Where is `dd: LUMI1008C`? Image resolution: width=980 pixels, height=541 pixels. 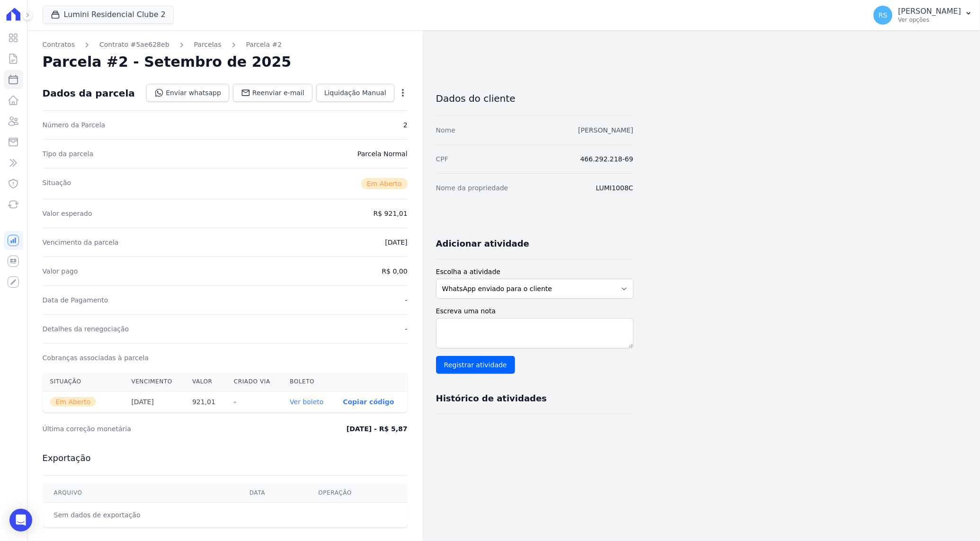 dd: LUMI1008C is located at coordinates (614, 188).